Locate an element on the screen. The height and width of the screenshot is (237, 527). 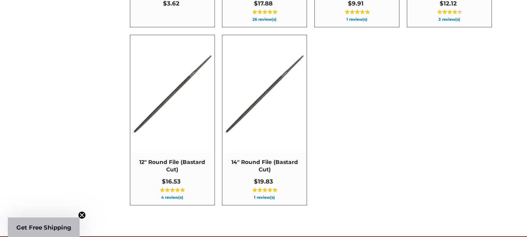
div: Get Free ShippingClose teaser is located at coordinates (44, 227).